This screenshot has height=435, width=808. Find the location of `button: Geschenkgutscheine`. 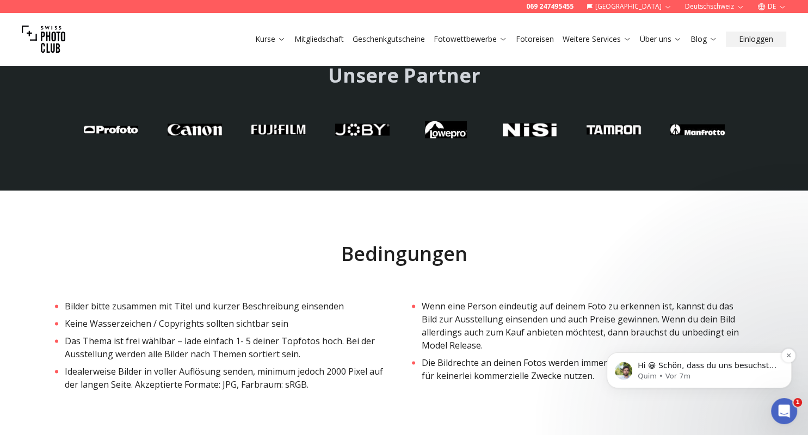

button: Geschenkgutscheine is located at coordinates (388, 39).